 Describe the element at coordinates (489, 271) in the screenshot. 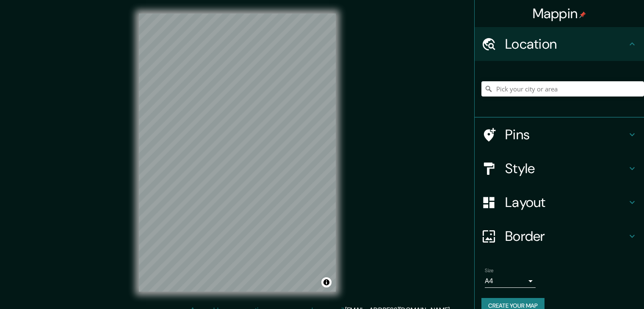

I see `label: Size` at that location.